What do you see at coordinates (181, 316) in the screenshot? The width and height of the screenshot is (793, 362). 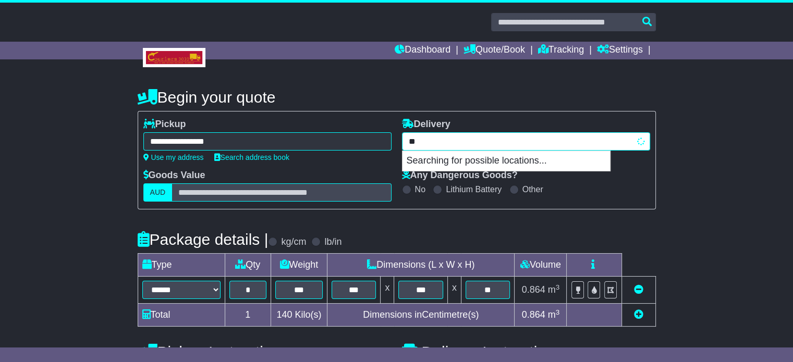 I see `td: Total` at bounding box center [181, 316].